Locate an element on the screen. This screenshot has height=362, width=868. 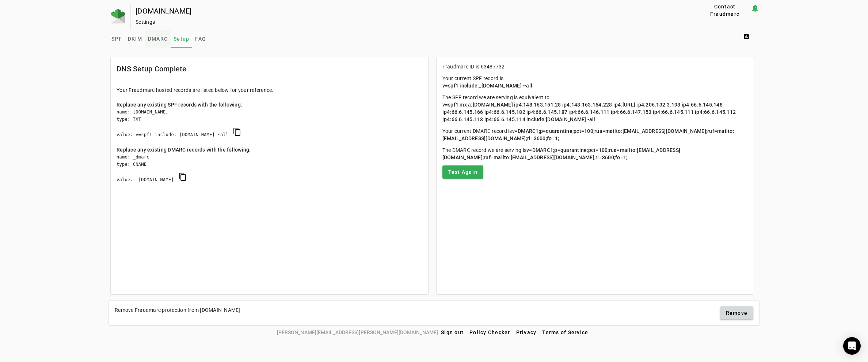
p: Fraudmarc ID is 63487732 is located at coordinates (596, 66).